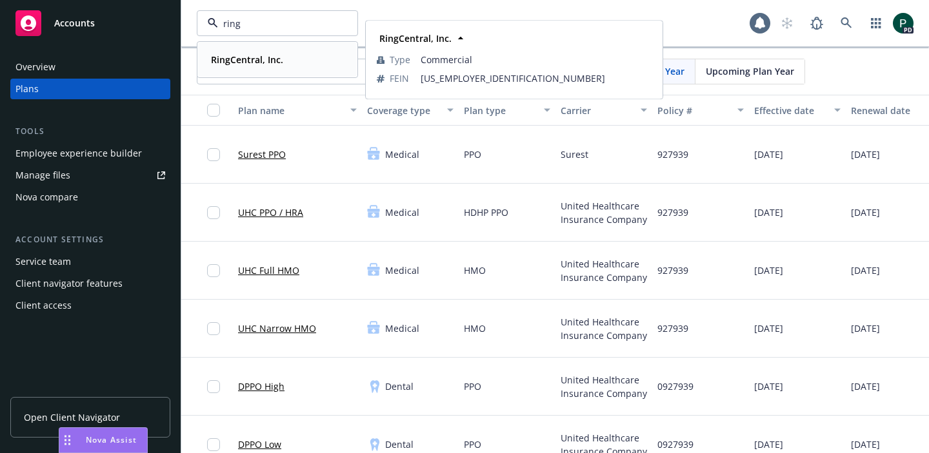 The width and height of the screenshot is (929, 453). Describe the element at coordinates (403, 110) in the screenshot. I see `div: Coverage type` at that location.